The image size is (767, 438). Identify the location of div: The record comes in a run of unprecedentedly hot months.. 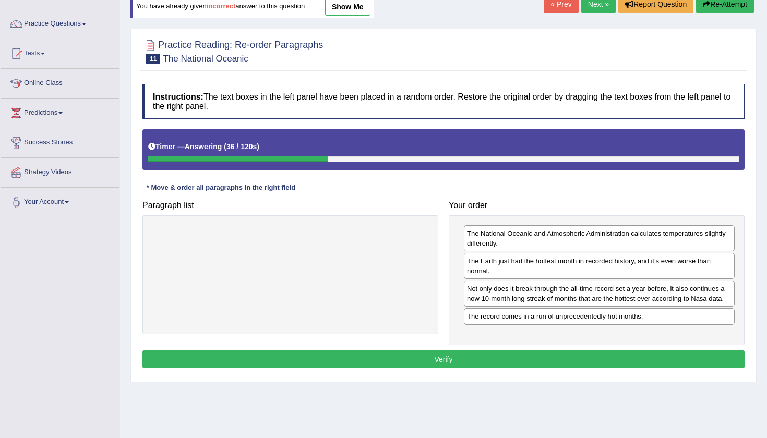
(599, 316).